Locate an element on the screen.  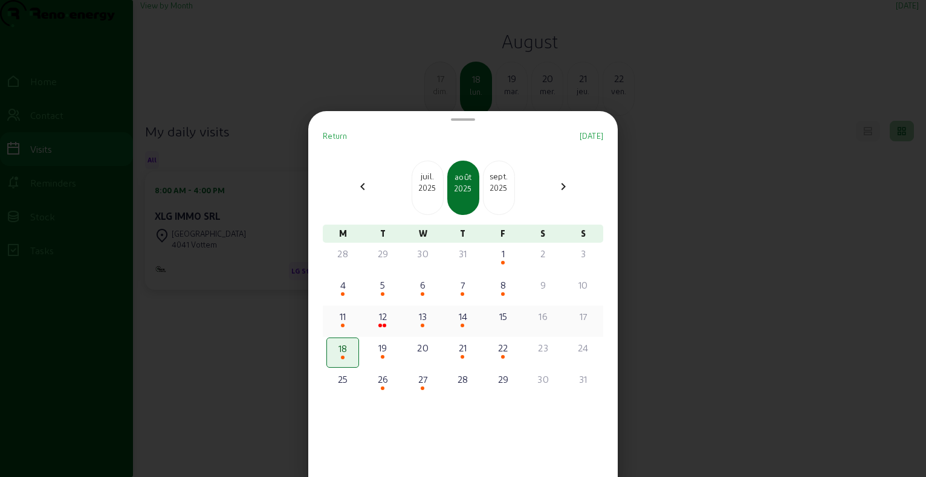
span: Return is located at coordinates (335, 135).